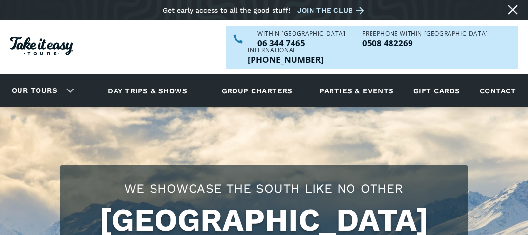 The width and height of the screenshot is (528, 235). Describe the element at coordinates (41, 46) in the screenshot. I see `img: Take it easy Tours logo` at that location.